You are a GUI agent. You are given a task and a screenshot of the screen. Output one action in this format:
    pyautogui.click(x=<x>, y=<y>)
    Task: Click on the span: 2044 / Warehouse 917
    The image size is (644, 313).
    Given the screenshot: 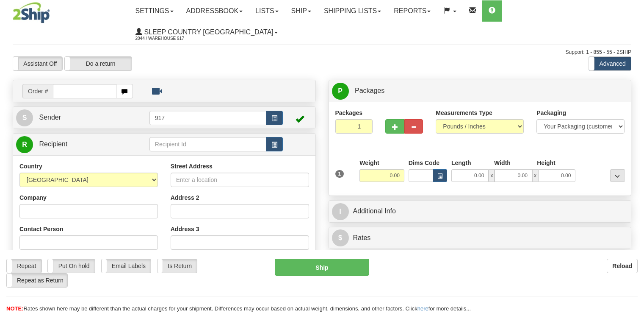 What is the action you would take?
    pyautogui.click(x=167, y=38)
    